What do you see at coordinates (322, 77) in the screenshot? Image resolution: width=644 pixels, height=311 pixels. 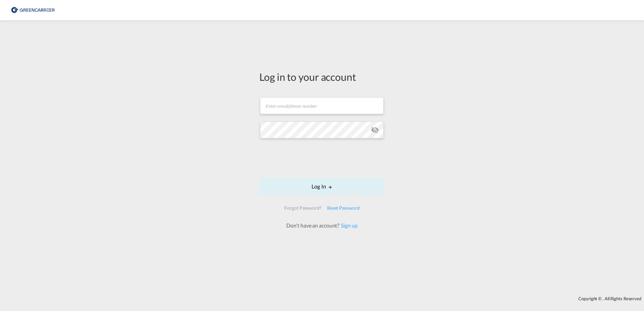 I see `div: Log in to your account` at bounding box center [322, 77].